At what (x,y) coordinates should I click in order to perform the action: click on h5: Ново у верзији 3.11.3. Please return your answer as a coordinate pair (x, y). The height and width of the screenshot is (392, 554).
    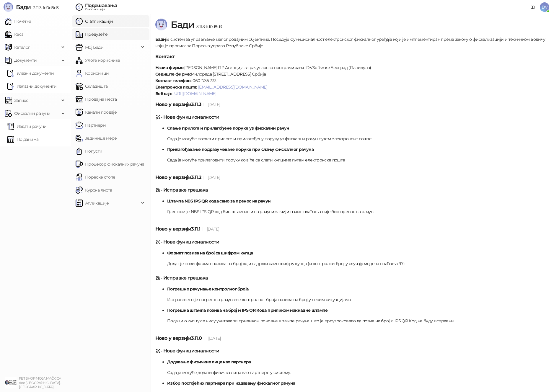
    Looking at the image, I should click on (352, 105).